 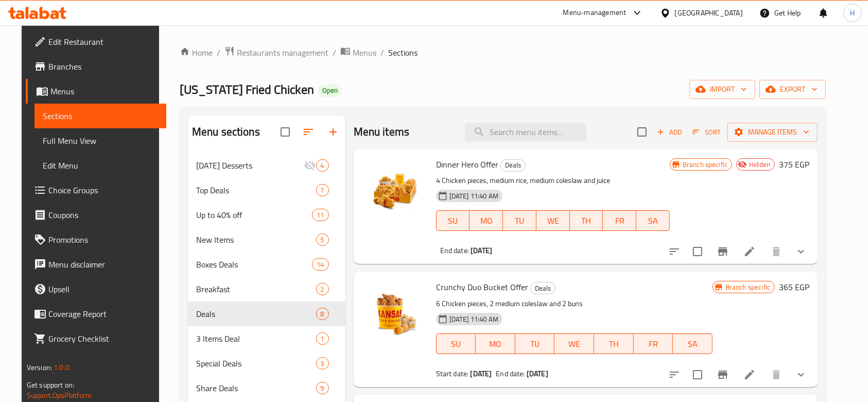 I want to click on span: H, so click(x=852, y=13).